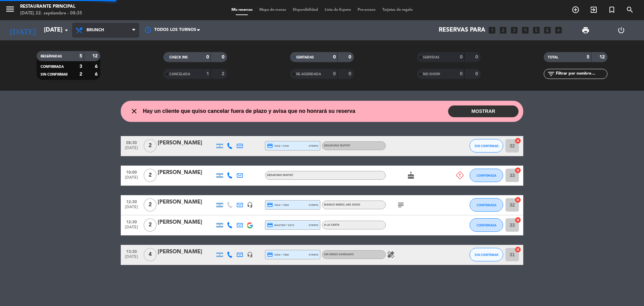  What do you see at coordinates (242, 10) in the screenshot?
I see `span: Mis reservas` at bounding box center [242, 10].